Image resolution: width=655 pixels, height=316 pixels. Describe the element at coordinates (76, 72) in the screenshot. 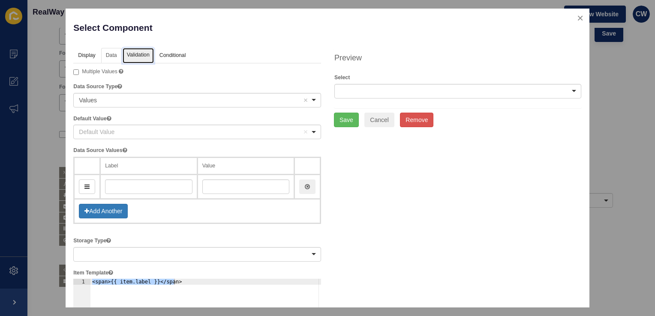

I see `input: Multiple Values` at that location.